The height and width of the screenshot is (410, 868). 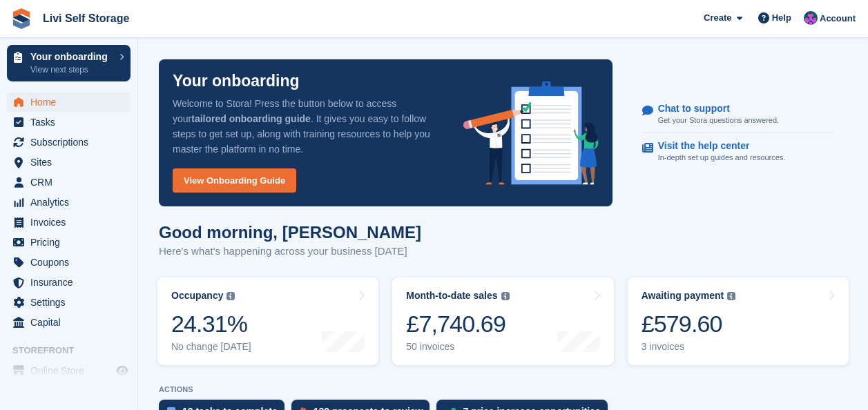 What do you see at coordinates (688, 346) in the screenshot?
I see `div: 3 invoices` at bounding box center [688, 346].